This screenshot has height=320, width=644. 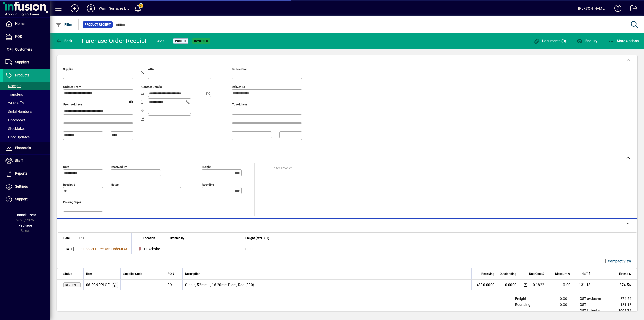 I want to click on mat-label: Packing Slip #, so click(x=73, y=202).